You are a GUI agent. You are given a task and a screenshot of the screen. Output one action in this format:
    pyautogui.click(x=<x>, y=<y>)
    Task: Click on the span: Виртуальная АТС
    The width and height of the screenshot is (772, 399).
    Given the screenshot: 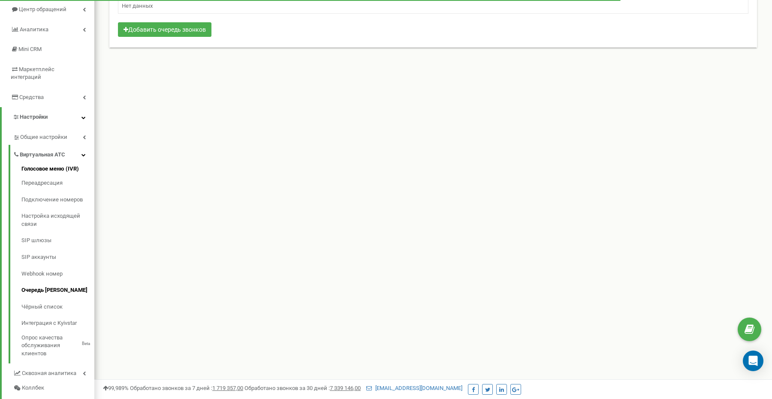 What is the action you would take?
    pyautogui.click(x=42, y=155)
    